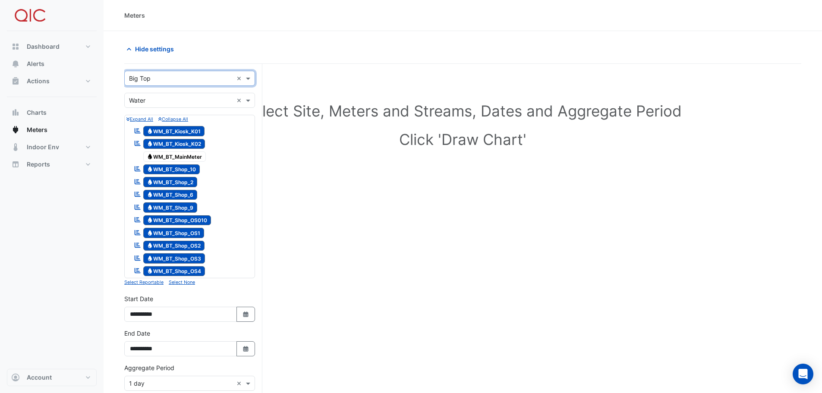 The image size is (822, 393). I want to click on img: Company Logo, so click(30, 16).